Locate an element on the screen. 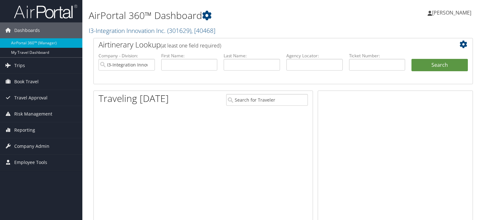  span: Employee Tools is located at coordinates (31, 163).